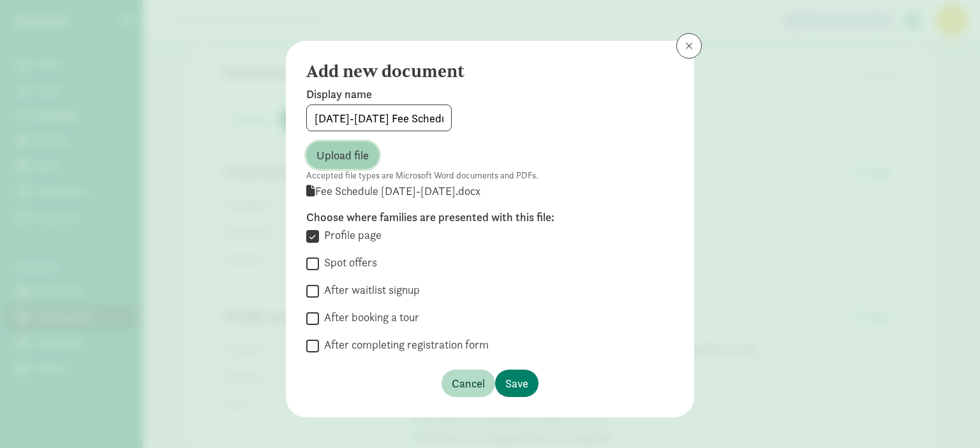 Image resolution: width=980 pixels, height=448 pixels. Describe the element at coordinates (485, 71) in the screenshot. I see `h4: Add new document` at that location.